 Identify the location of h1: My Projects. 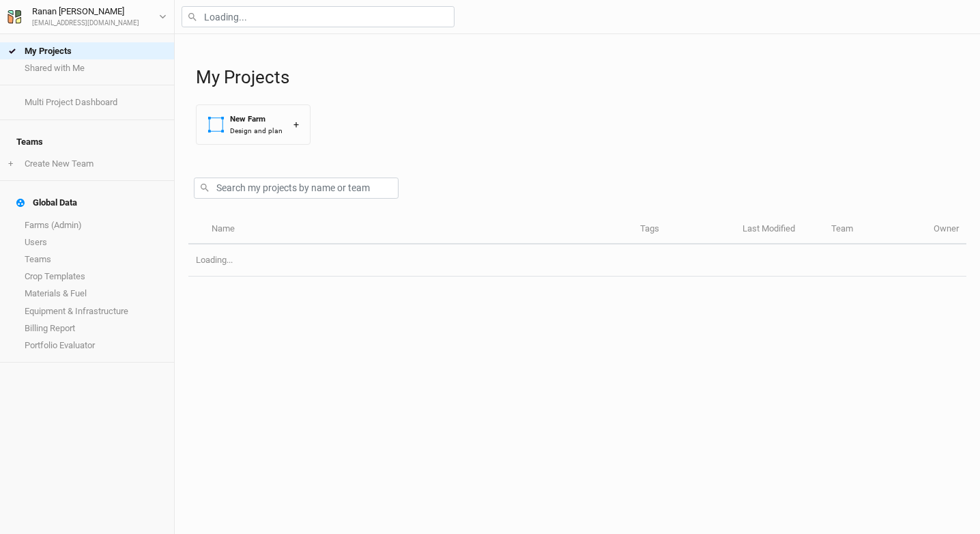
(580, 77).